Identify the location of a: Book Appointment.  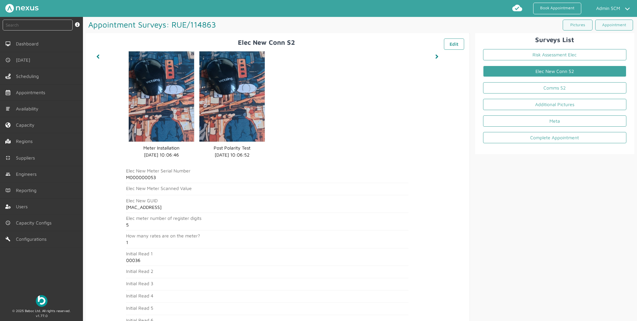
(557, 8).